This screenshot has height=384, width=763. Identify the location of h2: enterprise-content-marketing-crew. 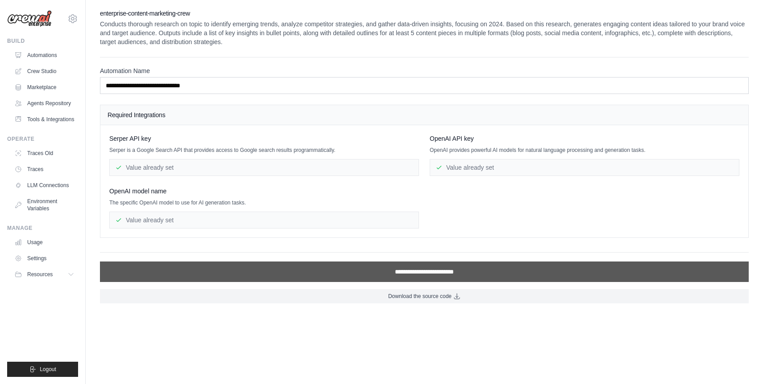
(424, 13).